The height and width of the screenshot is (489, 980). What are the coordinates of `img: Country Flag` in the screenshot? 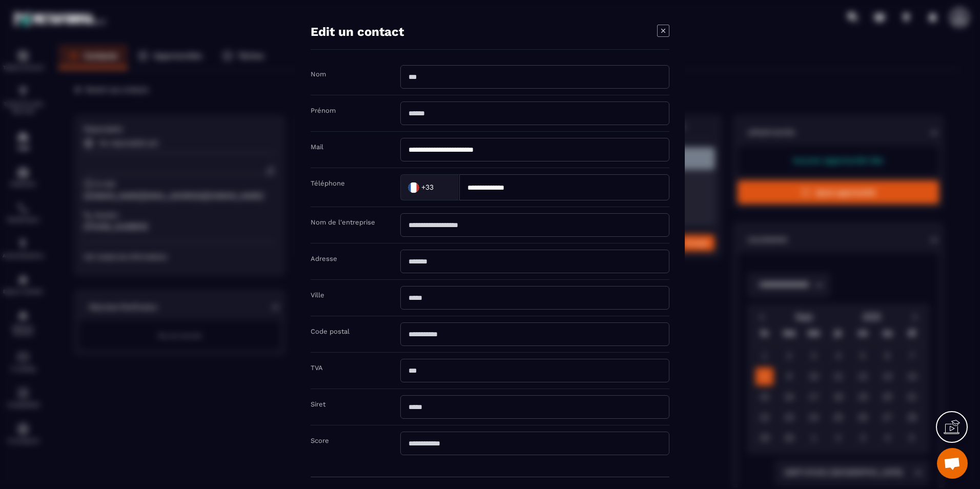 It's located at (414, 187).